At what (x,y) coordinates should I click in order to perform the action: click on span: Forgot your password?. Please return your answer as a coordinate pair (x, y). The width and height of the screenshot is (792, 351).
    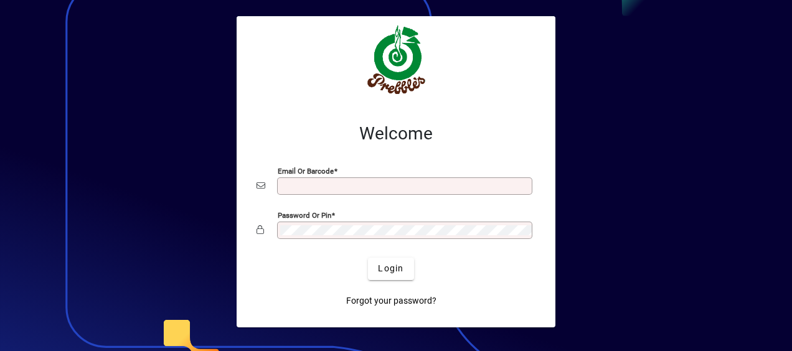
    Looking at the image, I should click on (391, 301).